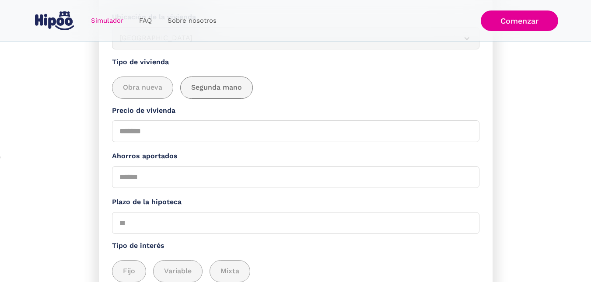 Image resolution: width=591 pixels, height=282 pixels. Describe the element at coordinates (145, 21) in the screenshot. I see `a: FAQ` at that location.